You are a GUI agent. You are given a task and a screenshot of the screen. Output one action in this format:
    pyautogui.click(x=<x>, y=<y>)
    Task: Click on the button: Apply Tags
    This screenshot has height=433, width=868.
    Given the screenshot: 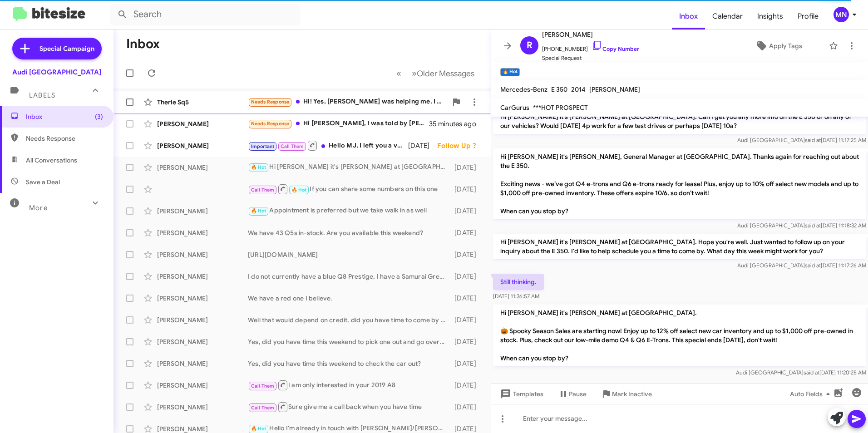 What is the action you would take?
    pyautogui.click(x=778, y=46)
    